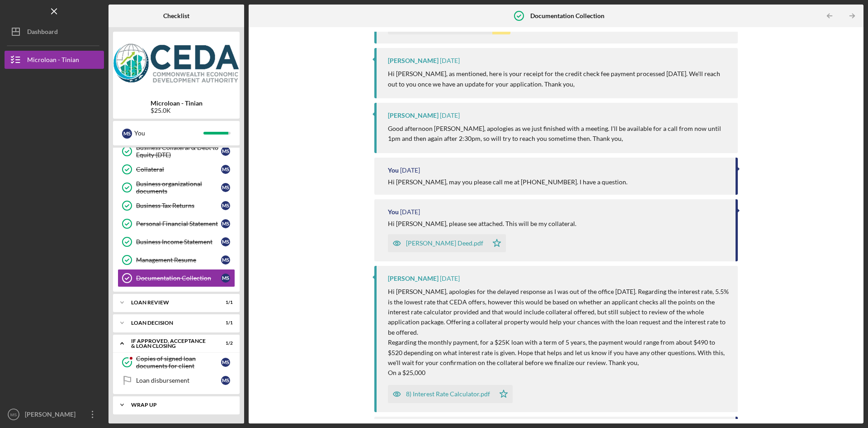  I want to click on a: Documentation CollectionMS, so click(176, 278).